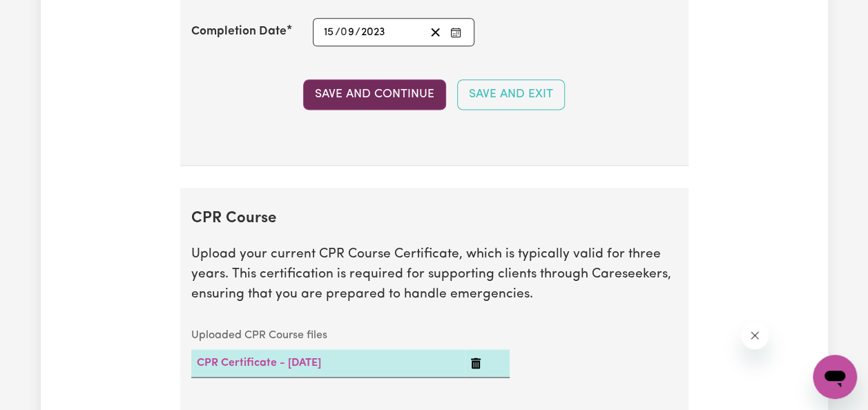 The image size is (868, 410). What do you see at coordinates (455, 32) in the screenshot?
I see `button: Enter the Completion Date of your First Aid Course` at bounding box center [455, 32].